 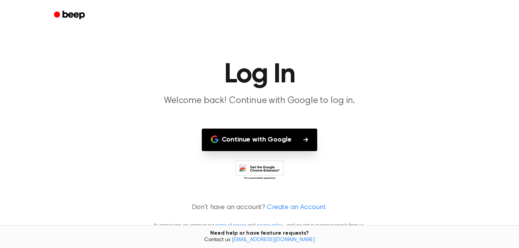 What do you see at coordinates (296, 208) in the screenshot?
I see `a: Create an Account` at bounding box center [296, 208].